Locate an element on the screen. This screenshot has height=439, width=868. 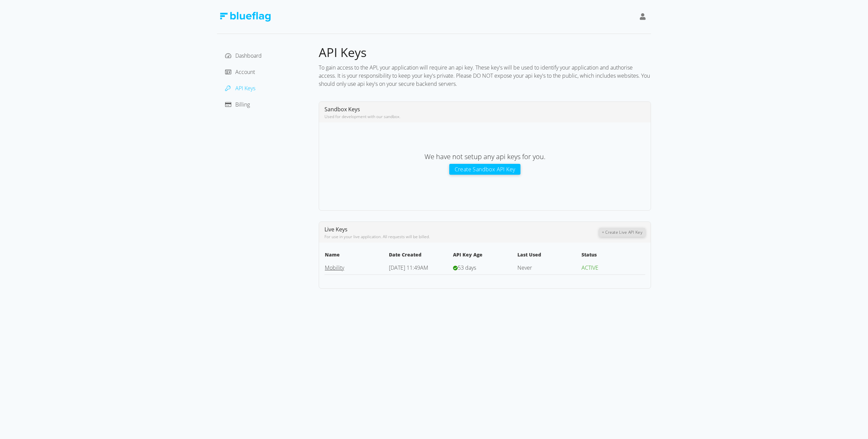
span: Live Keys is located at coordinates (336, 229).